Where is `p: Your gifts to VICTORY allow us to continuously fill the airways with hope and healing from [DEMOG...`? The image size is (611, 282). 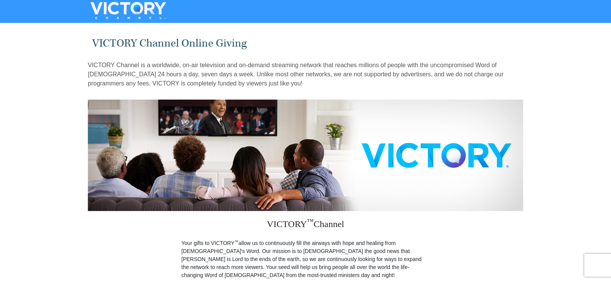 p: Your gifts to VICTORY allow us to continuously fill the airways with hope and healing from [DEMOG... is located at coordinates (305, 259).